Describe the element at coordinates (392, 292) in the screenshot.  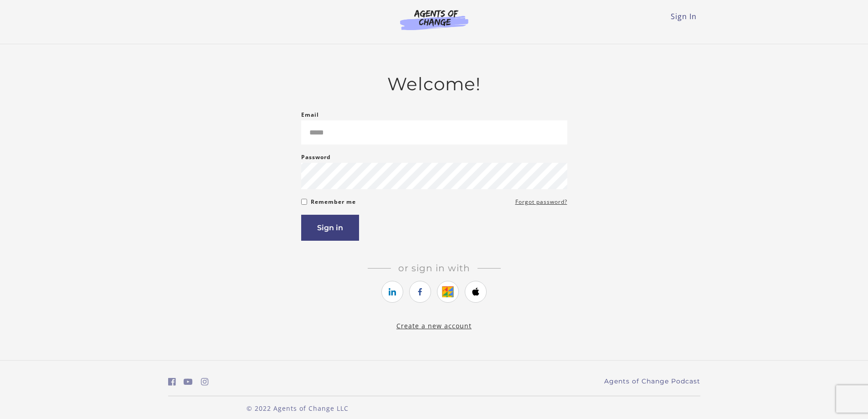
I see `a: https://courses.thinkific.com/users/auth/linkedin?ss%5Breferral%5D=&ss%5Buser_return_to%5D=&ss%5B...` at that location.